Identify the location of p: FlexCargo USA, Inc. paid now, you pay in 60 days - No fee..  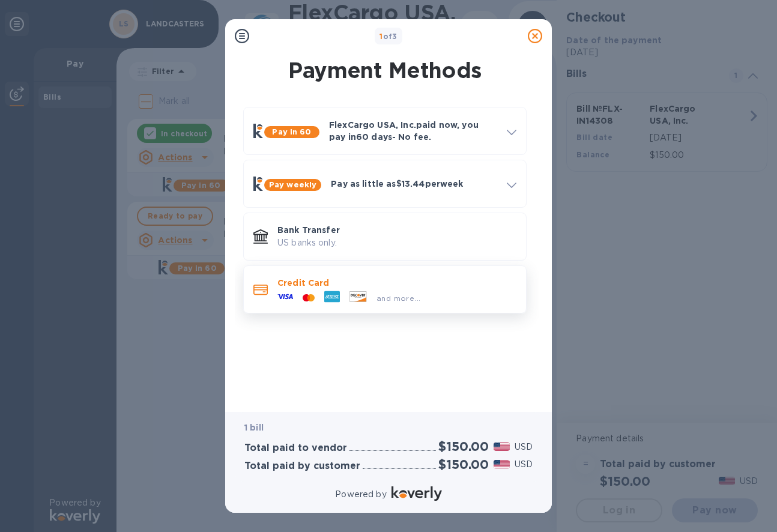
(413, 131).